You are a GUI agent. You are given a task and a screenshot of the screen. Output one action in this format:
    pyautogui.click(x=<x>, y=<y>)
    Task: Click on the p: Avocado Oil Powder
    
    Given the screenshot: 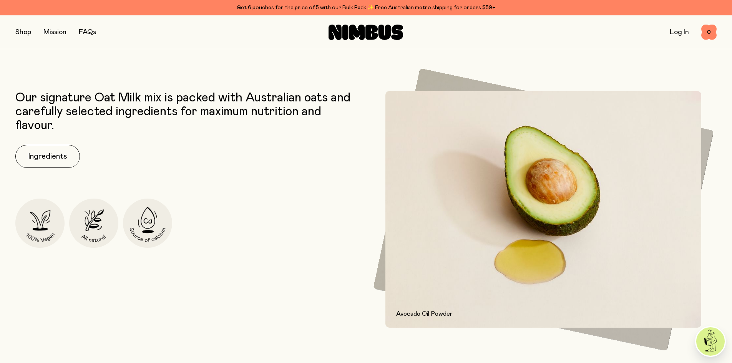 What is the action you would take?
    pyautogui.click(x=544, y=314)
    